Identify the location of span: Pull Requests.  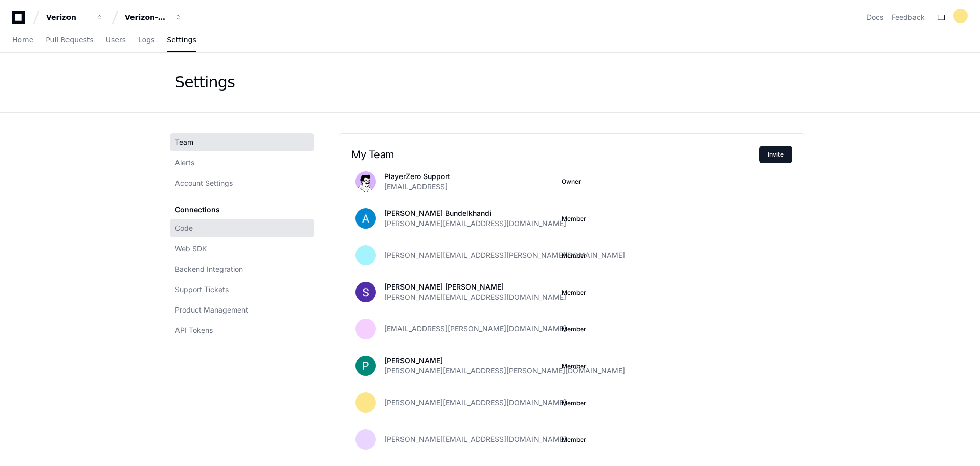
(69, 40).